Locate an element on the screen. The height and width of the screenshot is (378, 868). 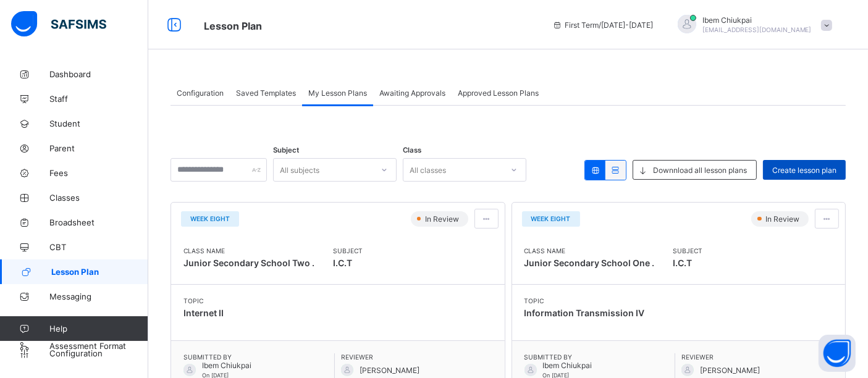
div: IbemChiukpai is located at coordinates (752, 24).